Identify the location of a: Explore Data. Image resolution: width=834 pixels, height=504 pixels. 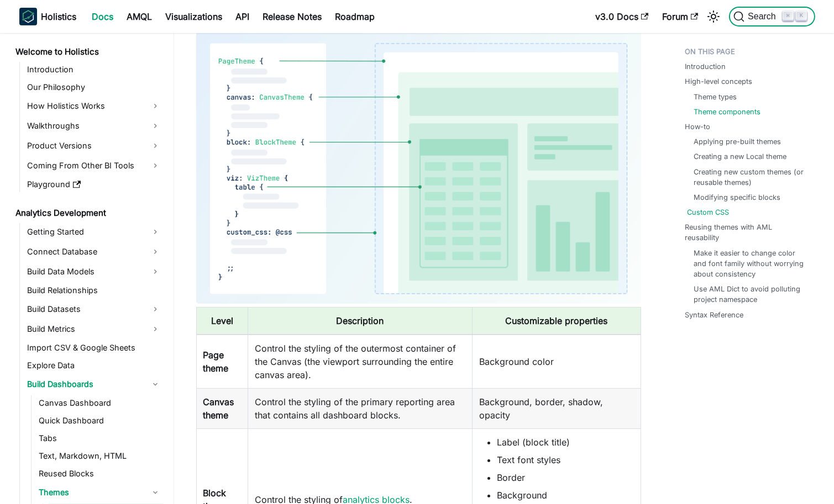
(94, 365).